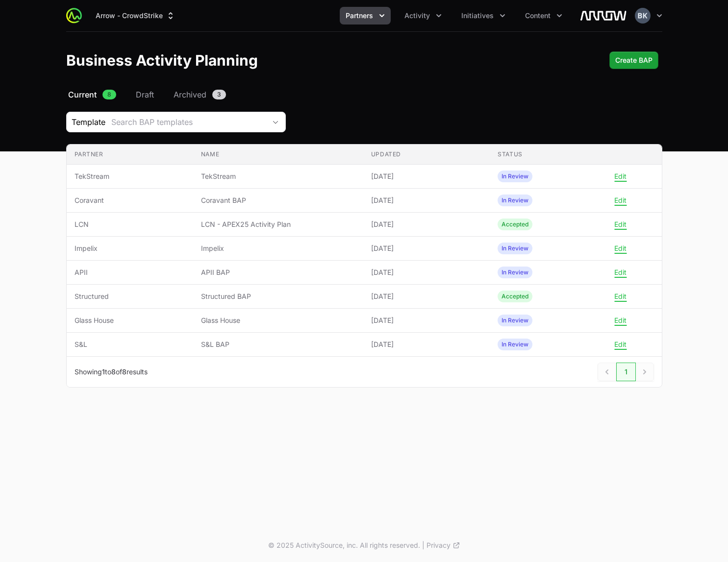  Describe the element at coordinates (278, 155) in the screenshot. I see `th: Name` at that location.